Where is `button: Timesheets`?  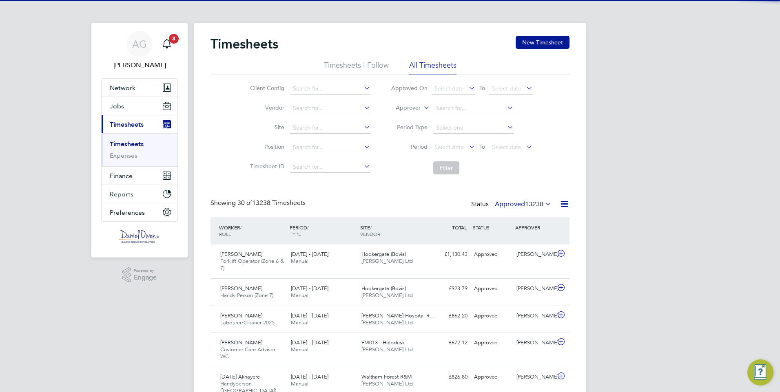
button: Timesheets is located at coordinates (139, 124).